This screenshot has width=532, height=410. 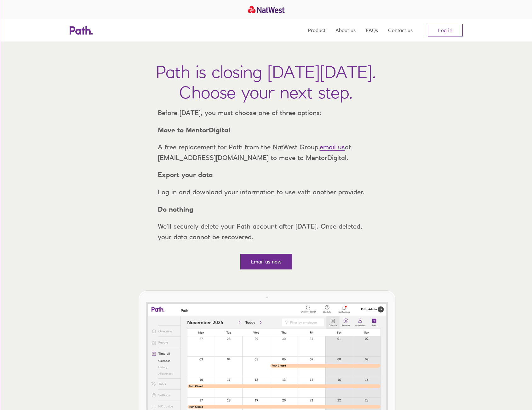 What do you see at coordinates (400, 30) in the screenshot?
I see `a: Contact us` at bounding box center [400, 30].